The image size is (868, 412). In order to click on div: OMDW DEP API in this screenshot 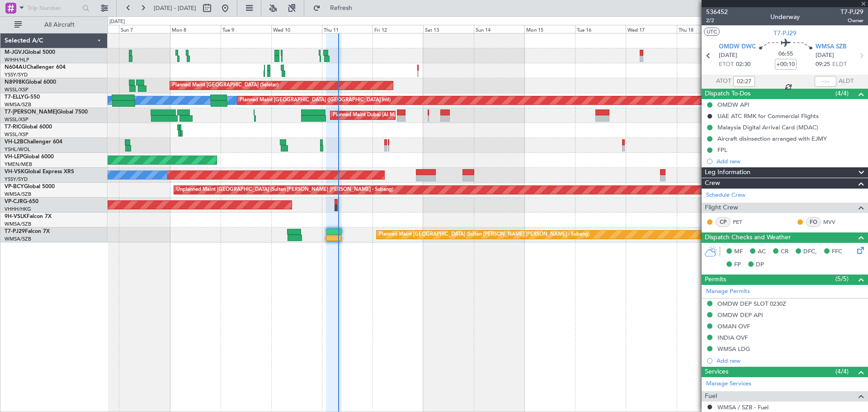, I will do `click(740, 315)`.